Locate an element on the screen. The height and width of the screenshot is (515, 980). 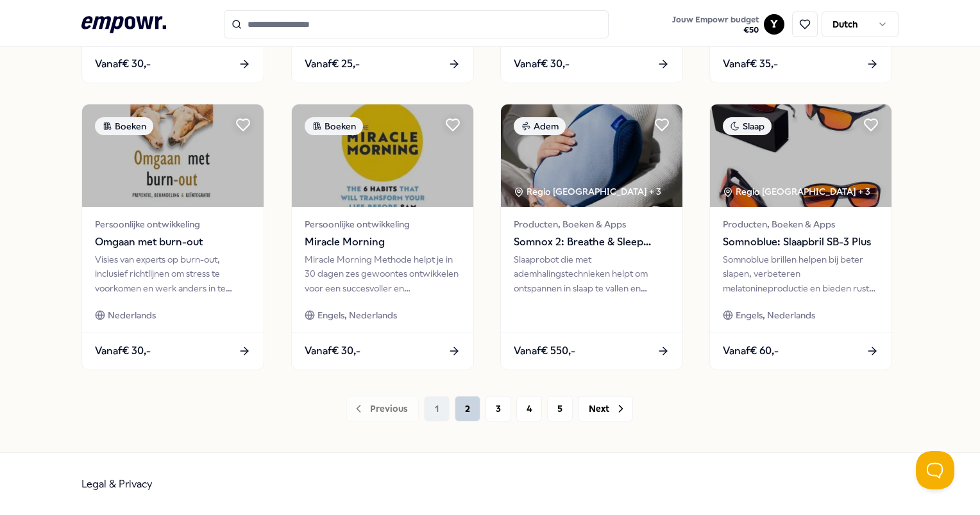
button: Next is located at coordinates (605, 408).